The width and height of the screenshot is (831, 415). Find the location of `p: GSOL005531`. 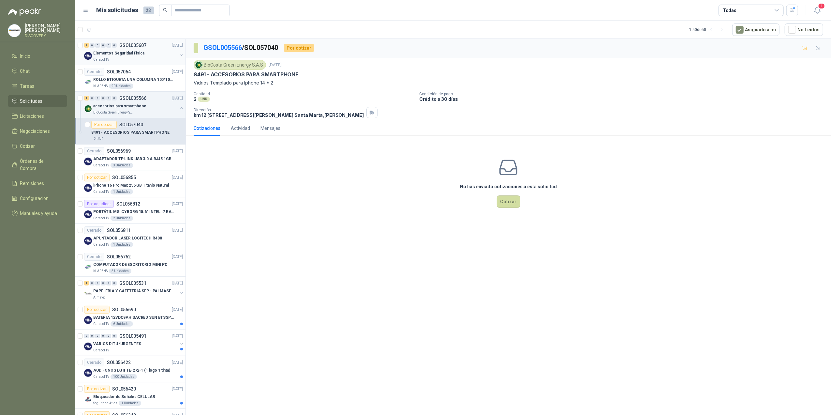

p: GSOL005531 is located at coordinates (133, 283).